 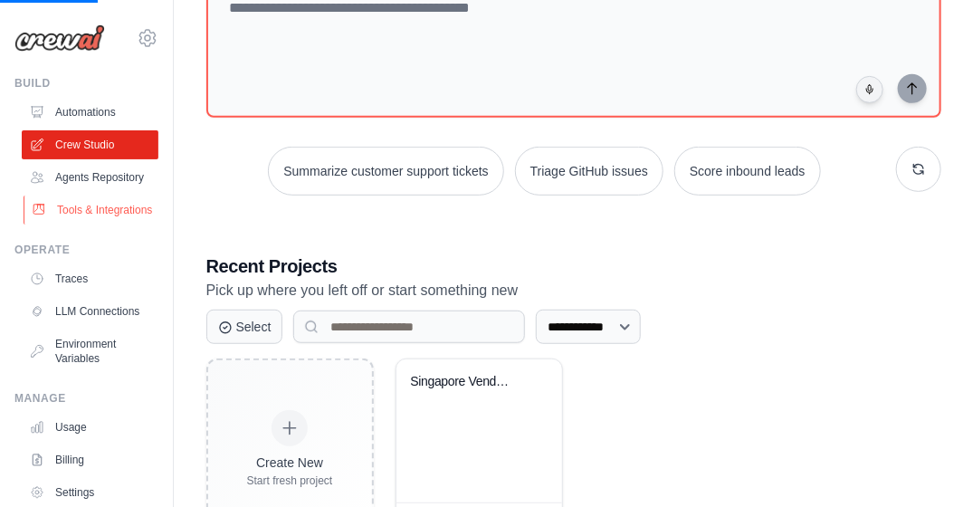 I want to click on a: LLM Connections, so click(x=90, y=311).